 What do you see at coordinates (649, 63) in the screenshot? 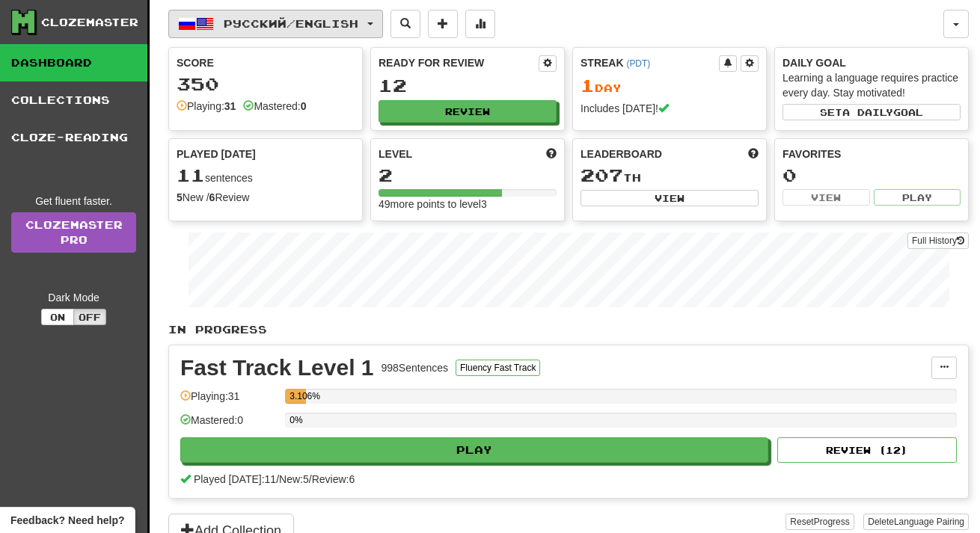
I see `div: Streak` at bounding box center [649, 63].